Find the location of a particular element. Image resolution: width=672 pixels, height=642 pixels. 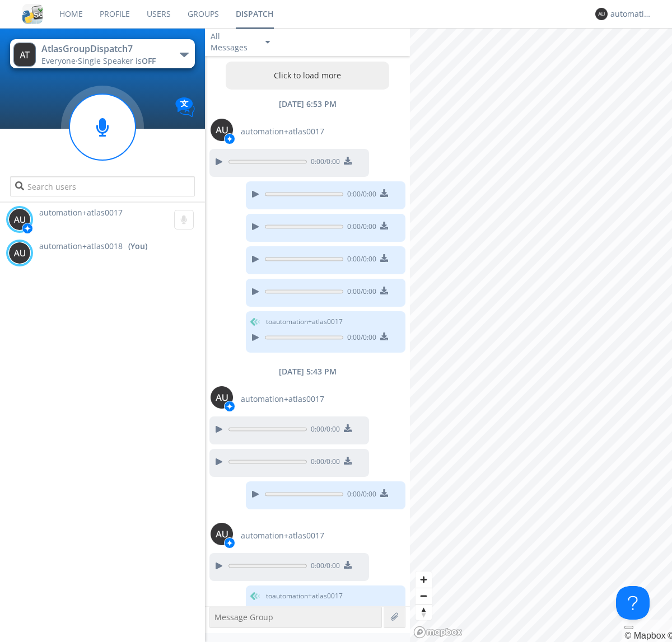

button: Toggle attribution is located at coordinates (629, 628).